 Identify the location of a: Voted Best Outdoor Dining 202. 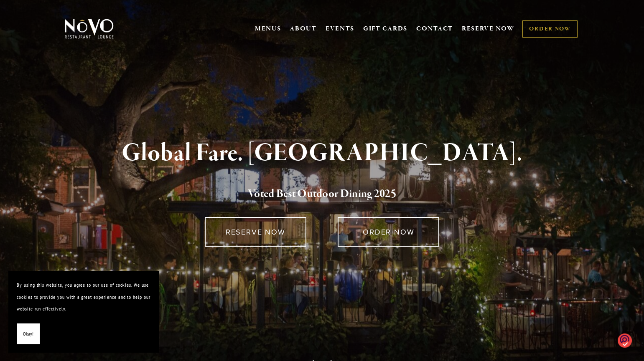
(319, 195).